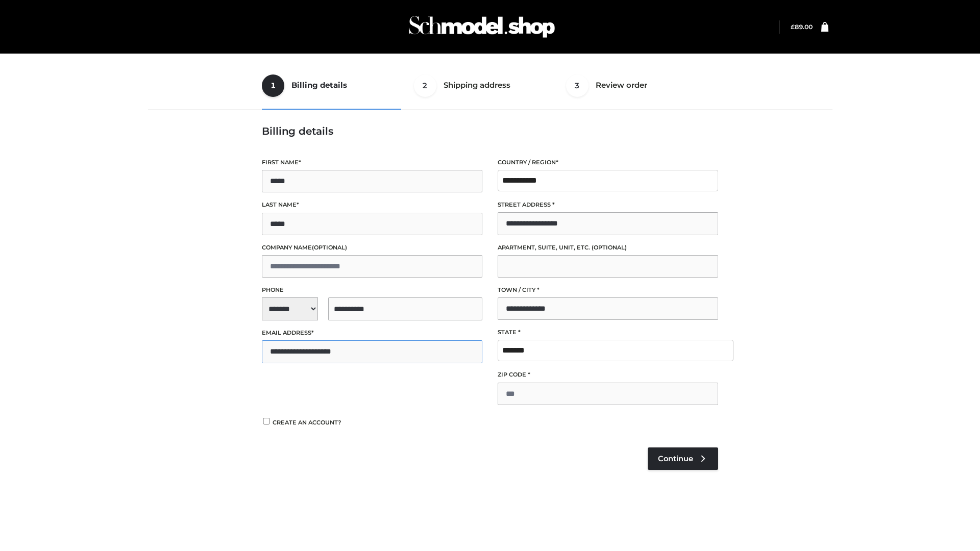 This screenshot has height=551, width=980. What do you see at coordinates (266, 421) in the screenshot?
I see `input: Create an account?` at bounding box center [266, 421].